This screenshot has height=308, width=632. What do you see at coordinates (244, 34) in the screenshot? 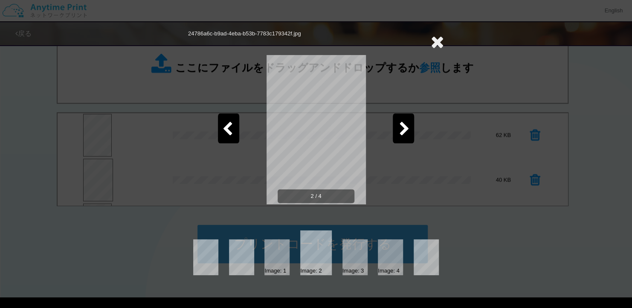
I see `div: 24786a6c-b9ad-4eba-b53b-7783c179342f.jpg` at bounding box center [244, 34].